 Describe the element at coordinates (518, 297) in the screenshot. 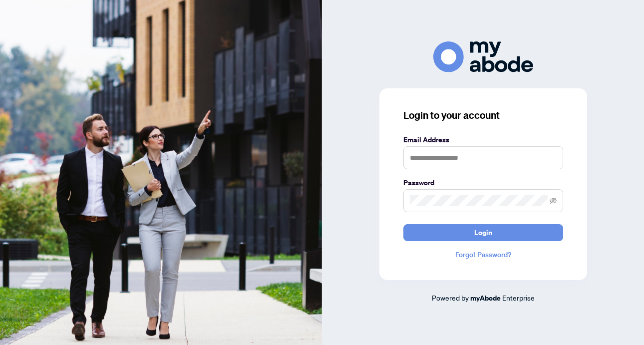

I see `span: Enterprise` at that location.